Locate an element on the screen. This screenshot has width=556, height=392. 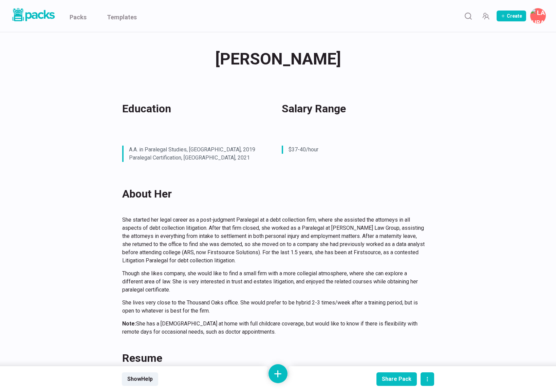
h2: Salary Range is located at coordinates (354, 109).